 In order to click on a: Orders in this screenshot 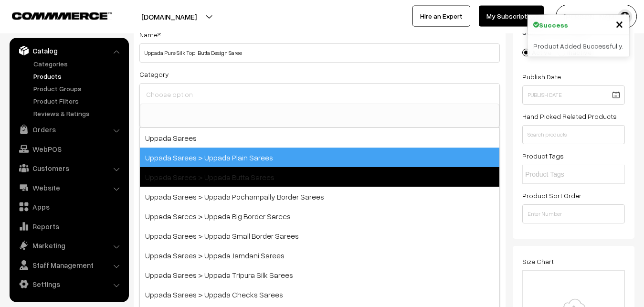, I will do `click(69, 129)`.